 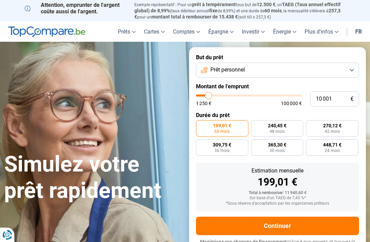 I want to click on div: Total à rembourser: 11 940,60 €, so click(x=278, y=193).